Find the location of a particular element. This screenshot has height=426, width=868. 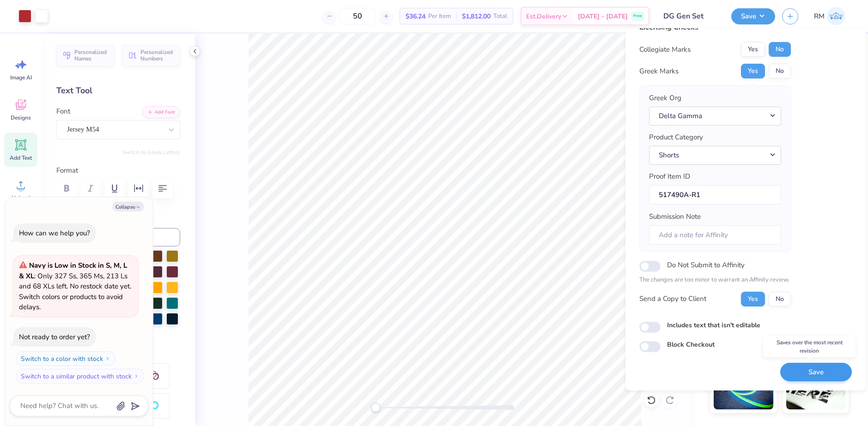

label: Submission Note is located at coordinates (675, 217).